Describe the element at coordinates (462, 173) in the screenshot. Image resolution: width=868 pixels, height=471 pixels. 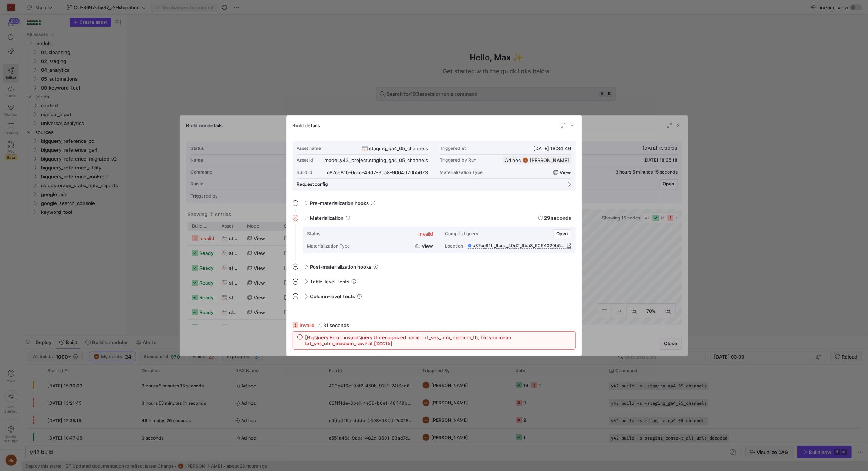
I see `span: Materialization Type` at that location.